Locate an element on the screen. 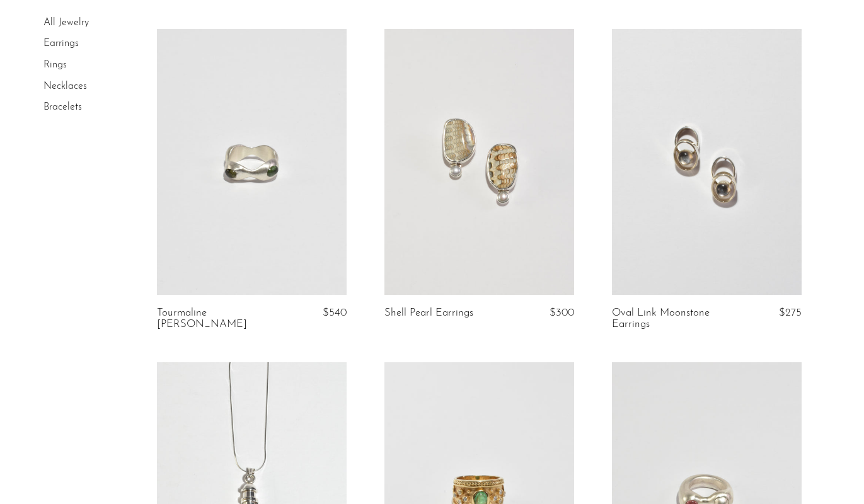 The height and width of the screenshot is (504, 864). span: $275 is located at coordinates (790, 313).